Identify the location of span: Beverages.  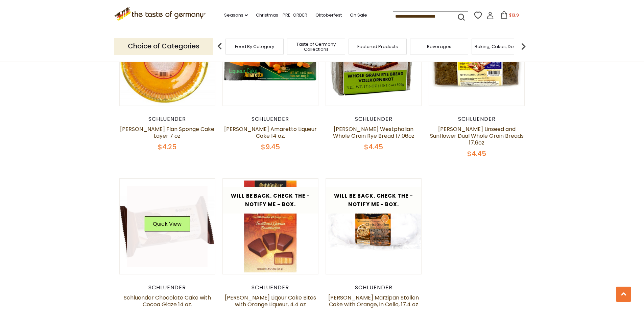
(439, 46).